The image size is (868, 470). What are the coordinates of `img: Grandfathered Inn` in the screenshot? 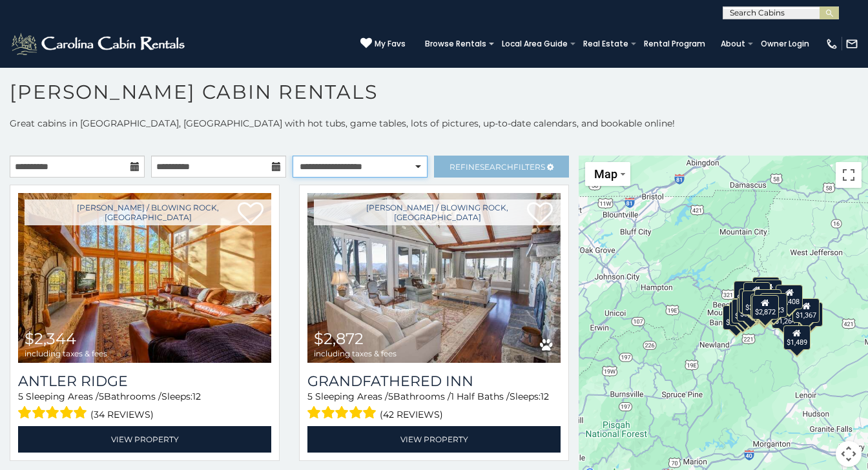 It's located at (434, 278).